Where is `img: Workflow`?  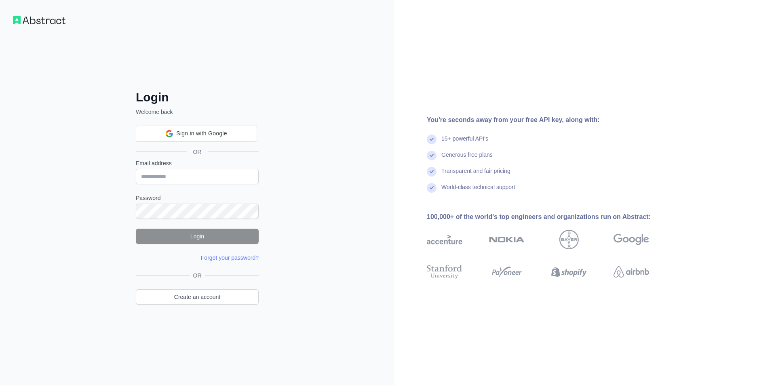
img: Workflow is located at coordinates (39, 20).